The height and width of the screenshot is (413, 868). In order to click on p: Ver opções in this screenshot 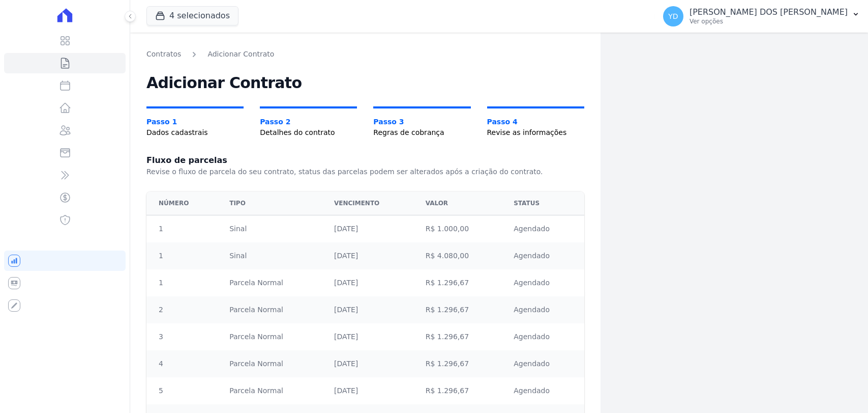, I will do `click(768, 21)`.